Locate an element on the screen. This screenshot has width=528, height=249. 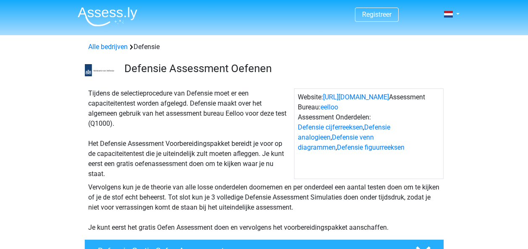
a: Defensie analogieen is located at coordinates (344, 132).